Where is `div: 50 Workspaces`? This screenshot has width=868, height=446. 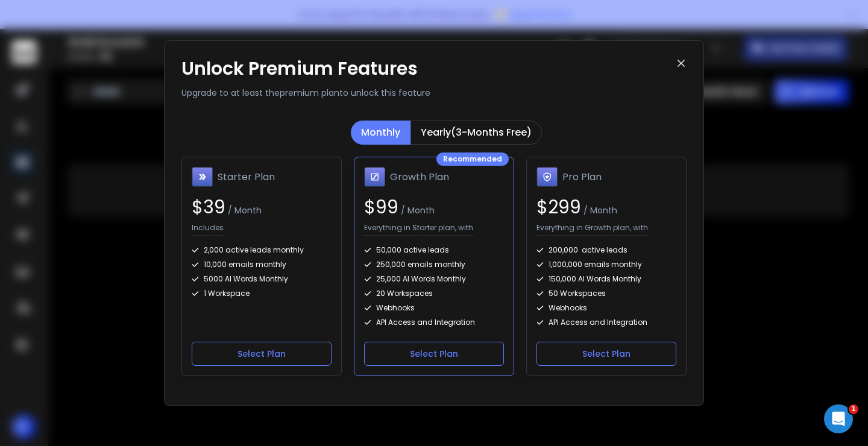
div: 50 Workspaces is located at coordinates (606, 294).